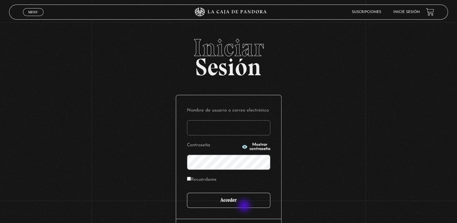  Describe the element at coordinates (189, 178) in the screenshot. I see `input: Recuérdame` at that location.